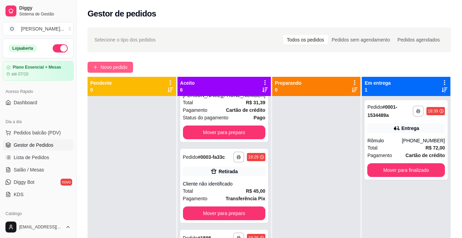  What do you see at coordinates (60, 48) in the screenshot?
I see `button: Alterar Status` at bounding box center [60, 48].